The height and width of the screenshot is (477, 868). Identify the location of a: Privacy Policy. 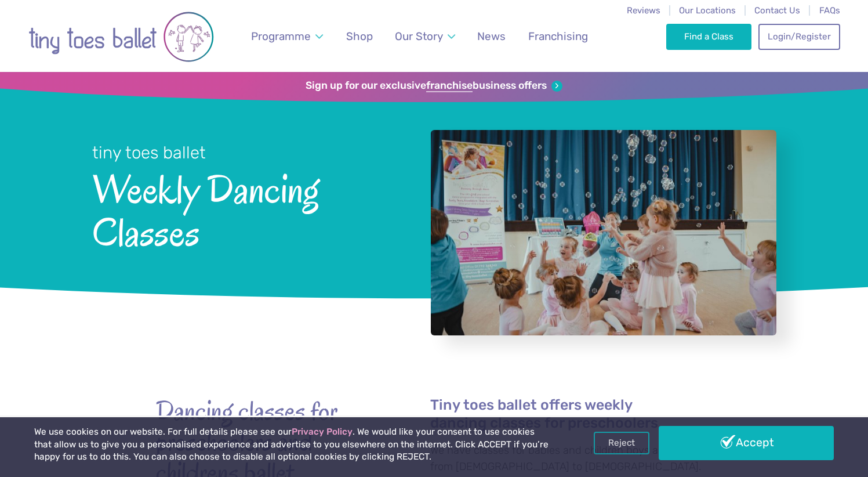
(322, 432).